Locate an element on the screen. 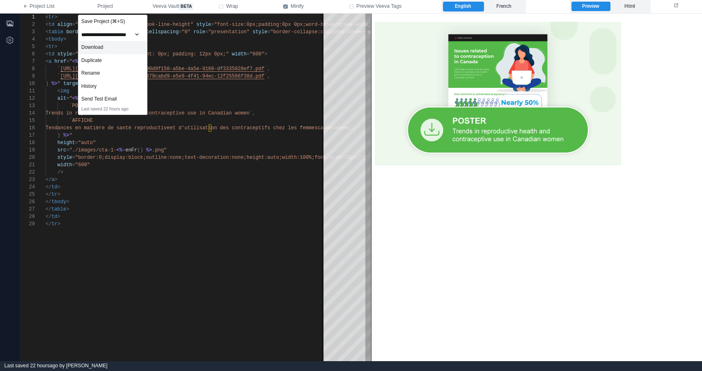 Image resolution: width=702 pixels, height=371 pixels. span: enFr is located at coordinates (131, 150).